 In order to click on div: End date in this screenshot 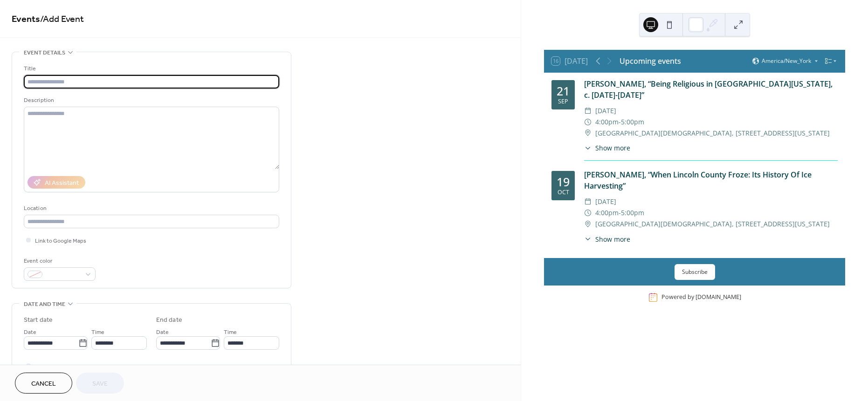, I will do `click(169, 320)`.